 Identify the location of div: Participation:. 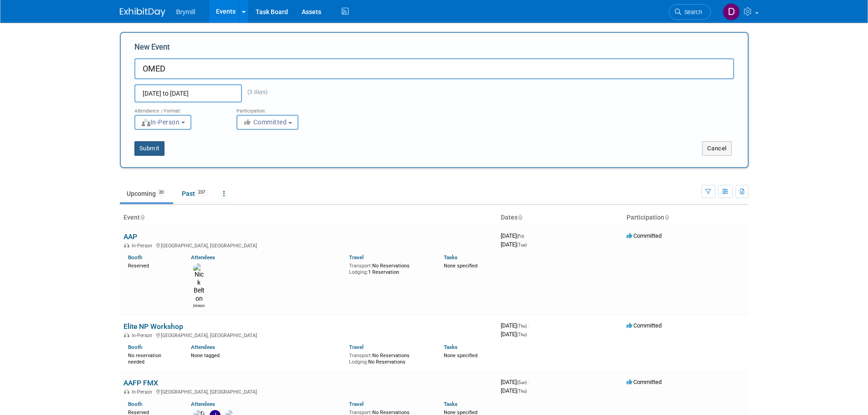
(281, 108).